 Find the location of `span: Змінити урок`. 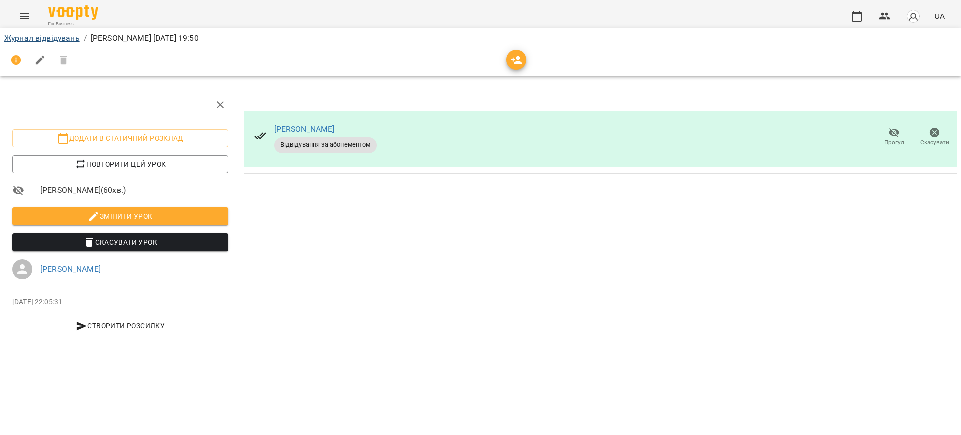

span: Змінити урок is located at coordinates (120, 216).